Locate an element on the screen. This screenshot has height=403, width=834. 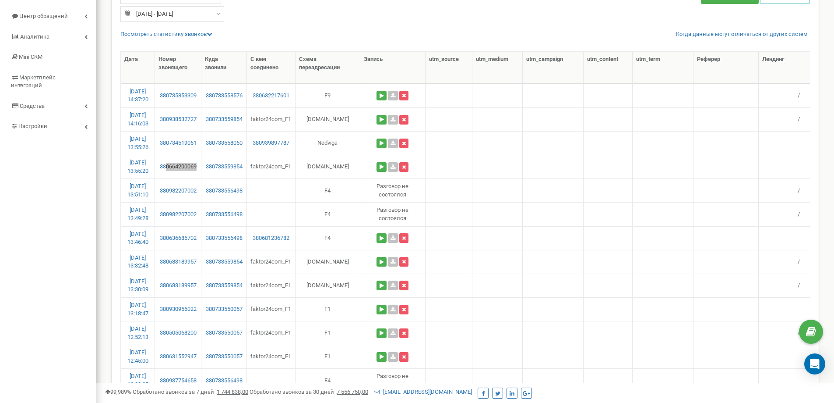
th: utm_medium is located at coordinates (498, 67).